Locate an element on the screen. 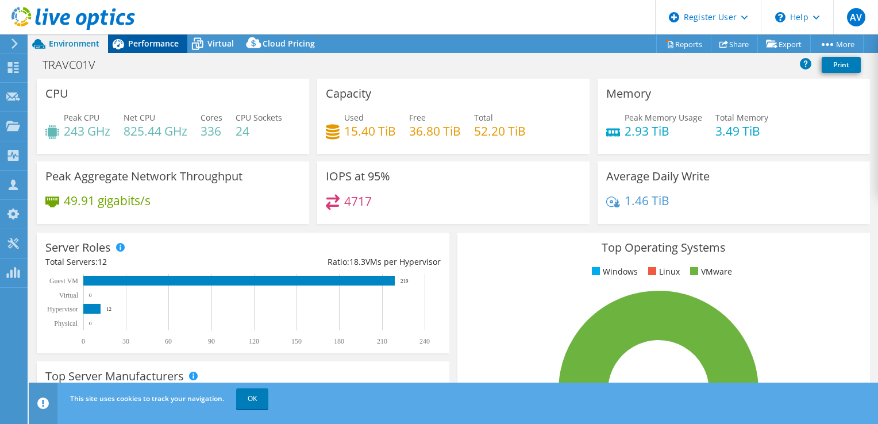 The height and width of the screenshot is (424, 878). text: 180 is located at coordinates (339, 341).